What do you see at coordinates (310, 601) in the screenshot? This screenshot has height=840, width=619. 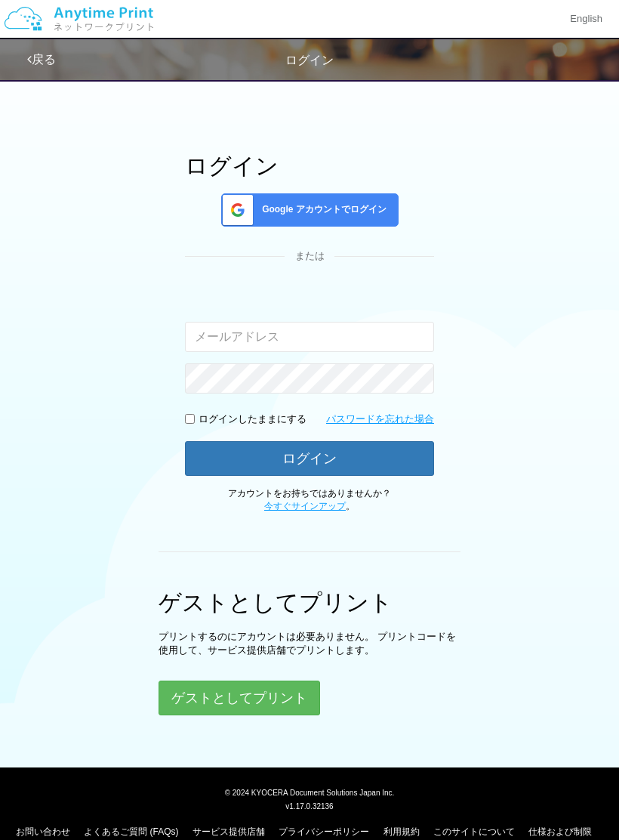 I see `h1: ゲストとしてプリント` at bounding box center [310, 601].